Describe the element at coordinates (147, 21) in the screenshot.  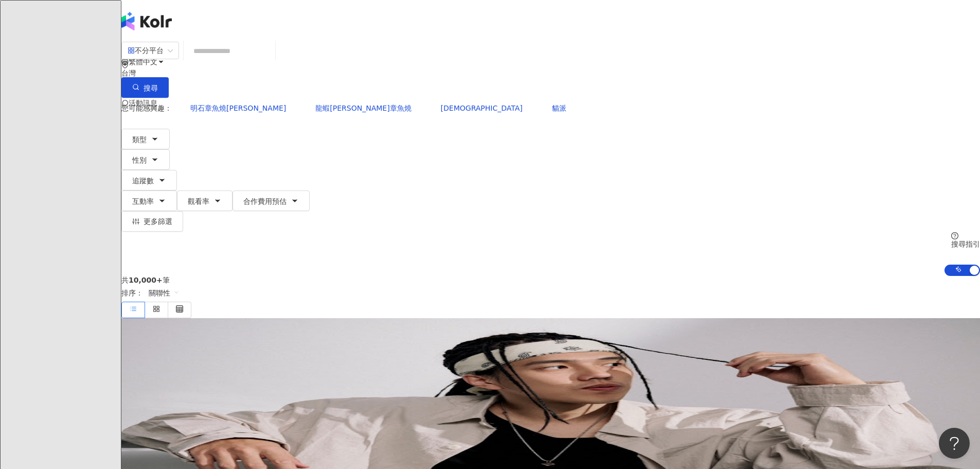
I see `img: logo` at that location.